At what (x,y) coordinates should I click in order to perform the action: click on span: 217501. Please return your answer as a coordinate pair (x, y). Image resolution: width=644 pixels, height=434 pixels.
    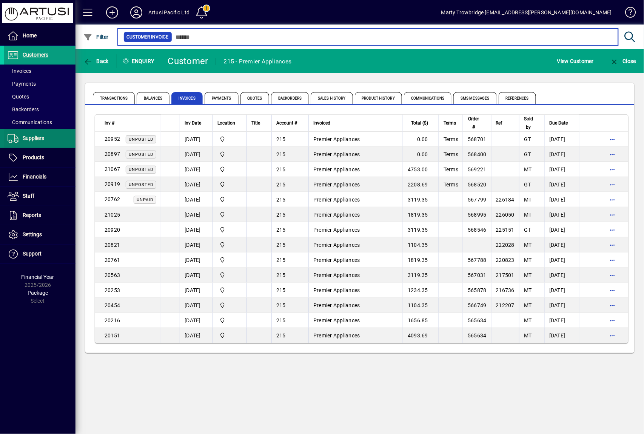
    Looking at the image, I should click on (505, 275).